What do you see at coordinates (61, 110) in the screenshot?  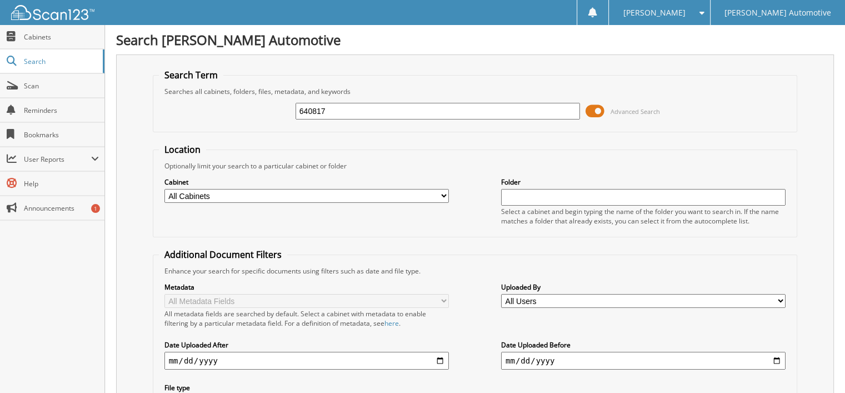 I see `span: Reminders` at bounding box center [61, 110].